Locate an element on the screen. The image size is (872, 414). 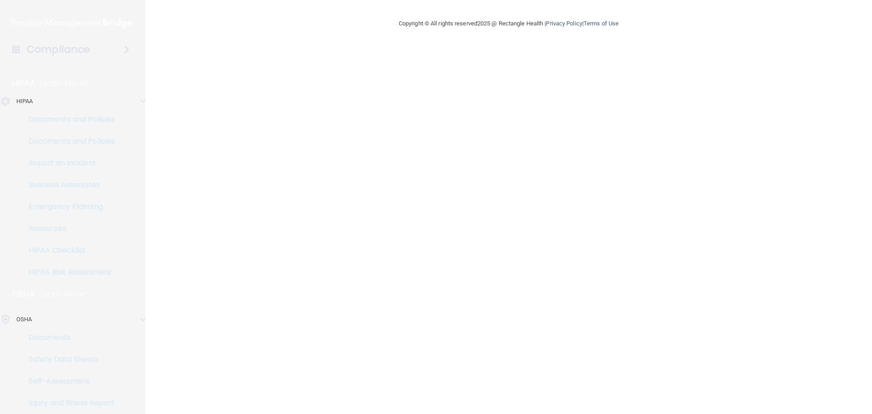
p: Safety Data Sheets is located at coordinates (68, 359).